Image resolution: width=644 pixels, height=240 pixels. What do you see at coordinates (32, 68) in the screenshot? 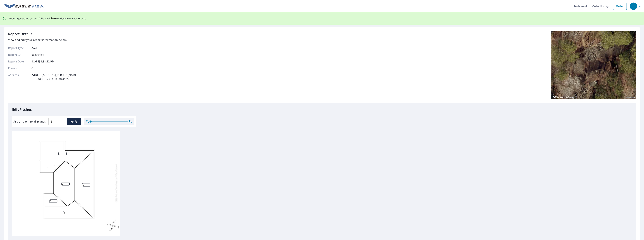
I see `p: 6` at bounding box center [32, 68].